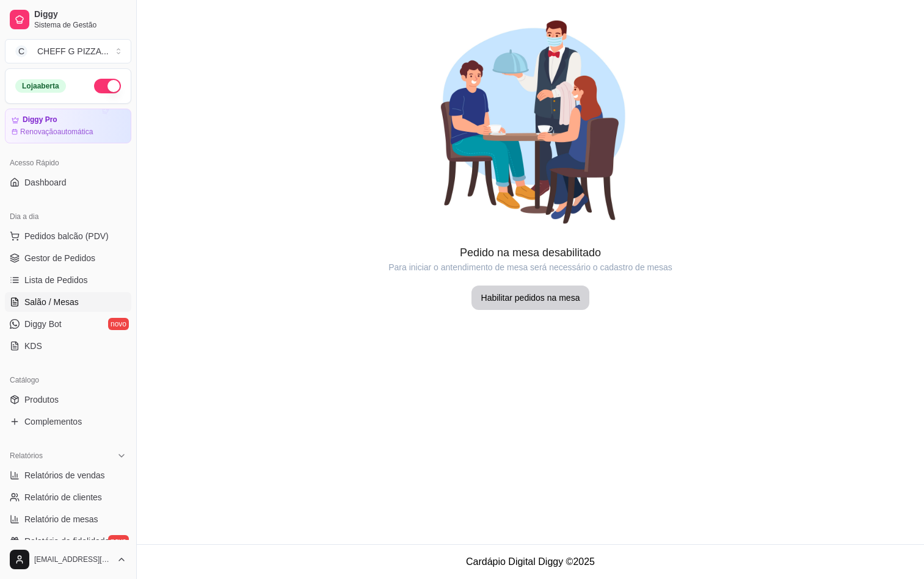 This screenshot has height=579, width=924. Describe the element at coordinates (80, 15) in the screenshot. I see `span: Diggy` at that location.